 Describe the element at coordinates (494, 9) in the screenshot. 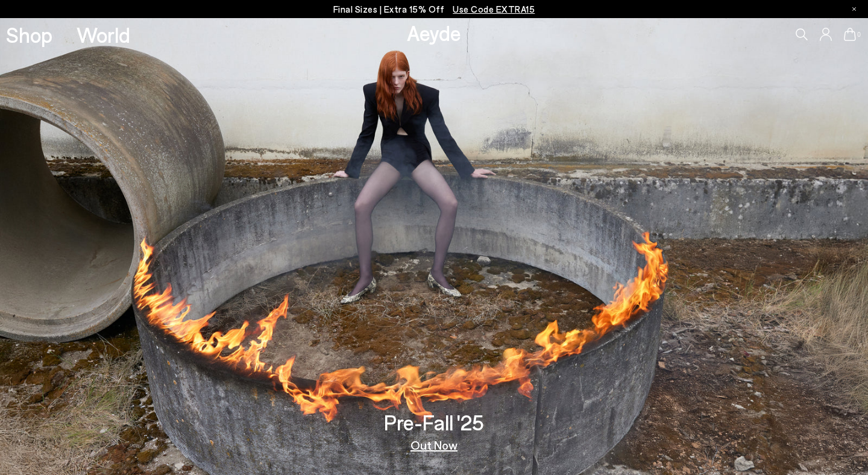

I see `span: Navigate to /collections/ss25-final-sizes` at that location.